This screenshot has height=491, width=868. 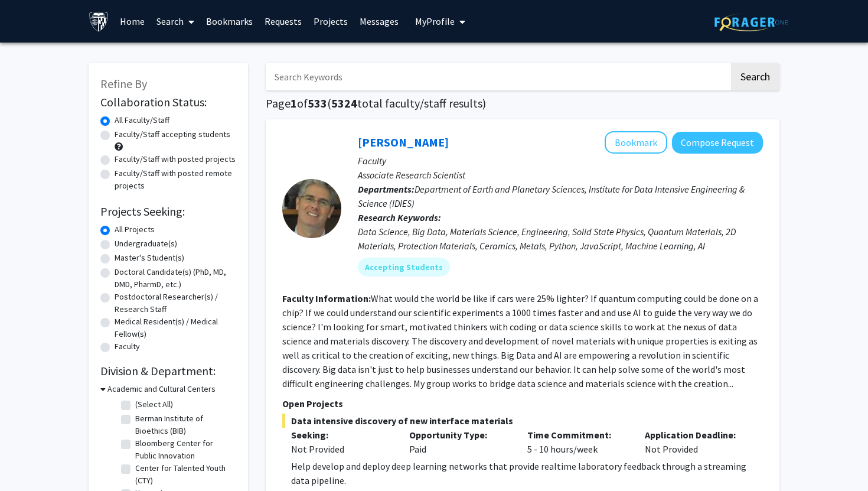 What do you see at coordinates (756, 77) in the screenshot?
I see `button: Search` at bounding box center [756, 77].